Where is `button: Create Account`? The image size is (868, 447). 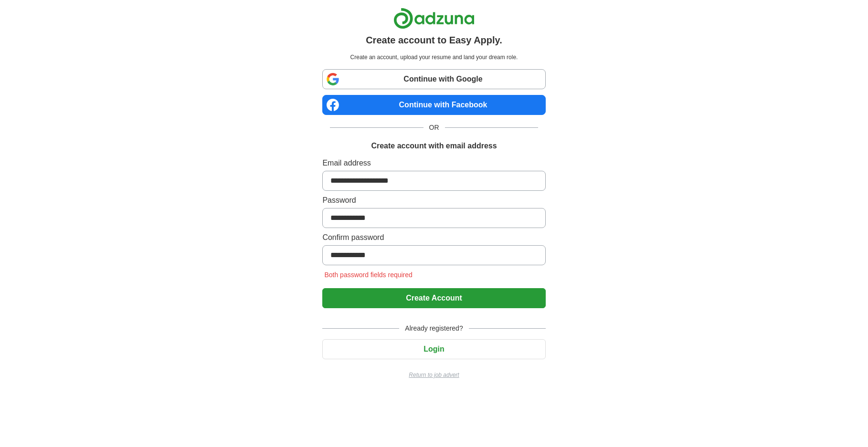
button: Create Account is located at coordinates (434, 298).